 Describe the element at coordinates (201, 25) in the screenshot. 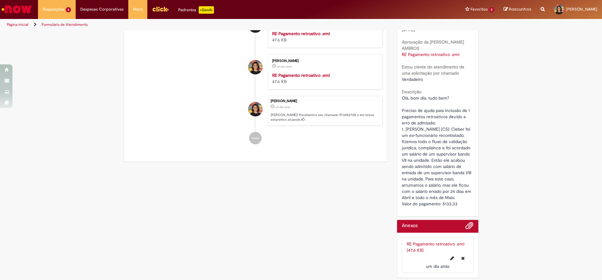

I see `ul: Trilhas de página` at that location.